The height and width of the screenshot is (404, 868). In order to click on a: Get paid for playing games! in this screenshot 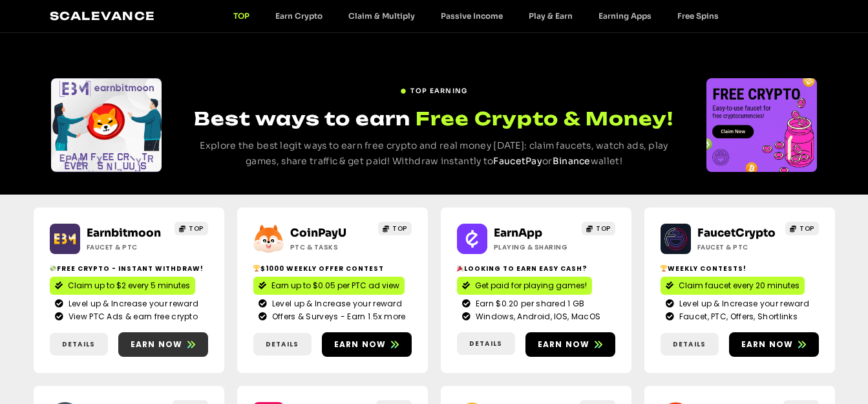, I will do `click(524, 286)`.